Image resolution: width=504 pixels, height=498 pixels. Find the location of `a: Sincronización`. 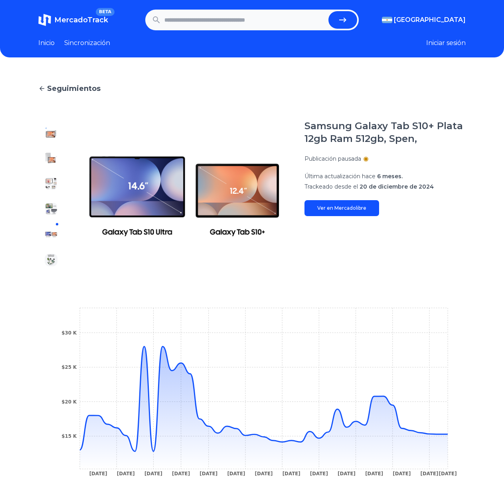

a: Sincronización is located at coordinates (87, 43).